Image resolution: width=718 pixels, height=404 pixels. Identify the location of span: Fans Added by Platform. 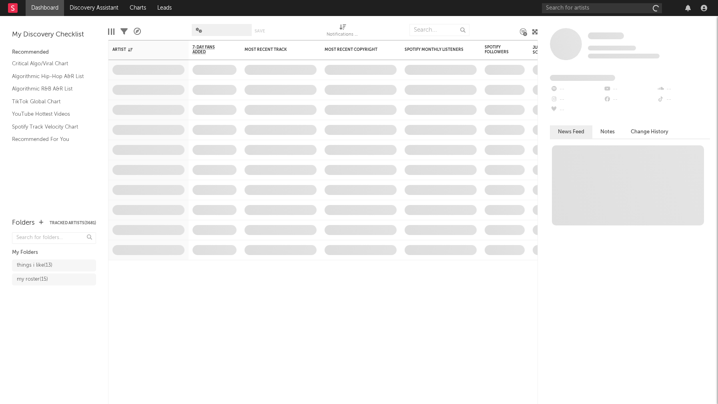
(582, 78).